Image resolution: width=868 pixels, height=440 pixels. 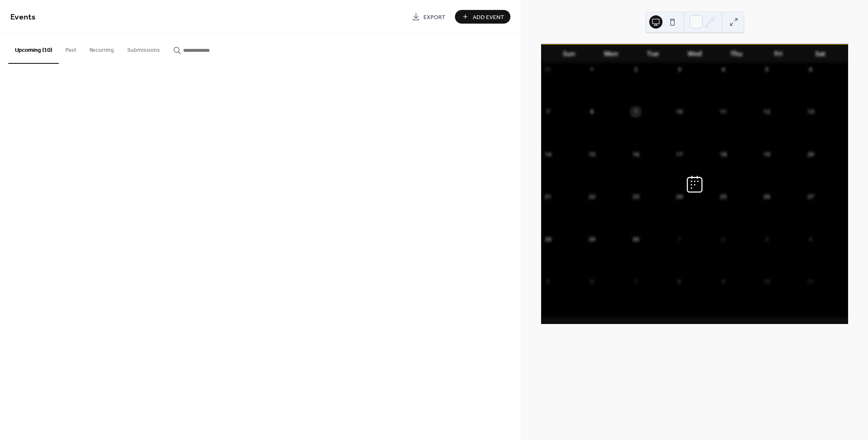 What do you see at coordinates (820, 54) in the screenshot?
I see `div: Sat` at bounding box center [820, 54].